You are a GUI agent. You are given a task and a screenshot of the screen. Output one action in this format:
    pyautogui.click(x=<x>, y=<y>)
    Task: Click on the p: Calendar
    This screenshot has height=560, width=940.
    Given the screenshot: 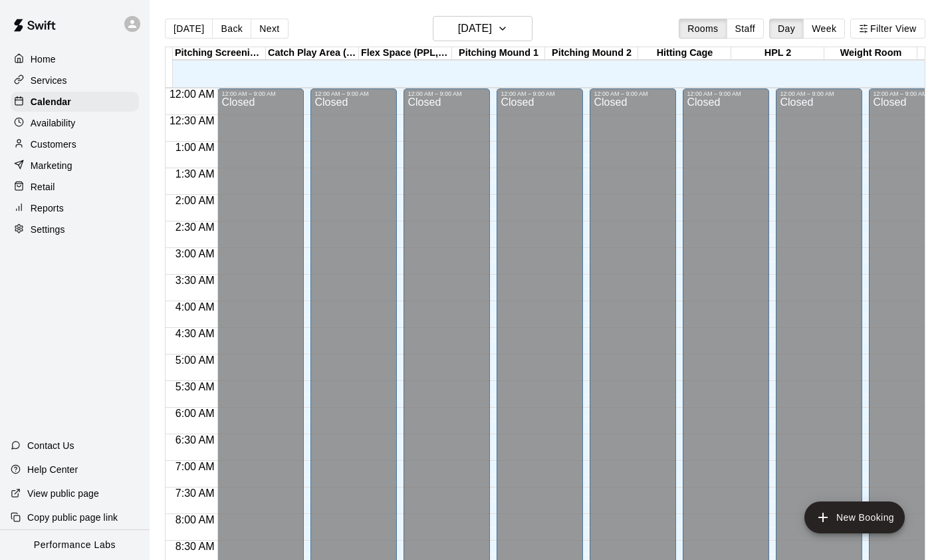 What is the action you would take?
    pyautogui.click(x=50, y=102)
    